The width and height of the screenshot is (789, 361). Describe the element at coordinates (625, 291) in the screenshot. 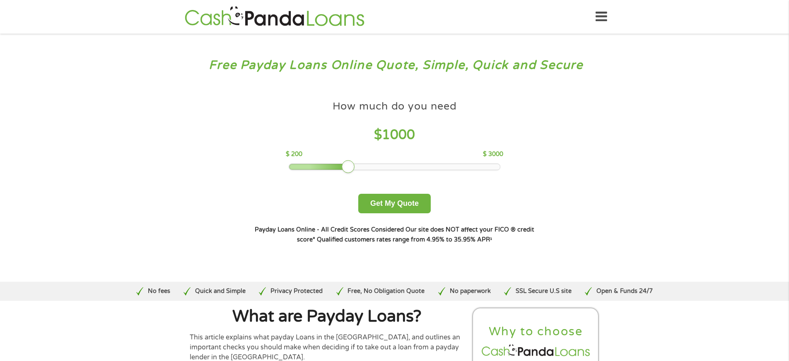

I see `p: Open & Funds 24/7` at that location.